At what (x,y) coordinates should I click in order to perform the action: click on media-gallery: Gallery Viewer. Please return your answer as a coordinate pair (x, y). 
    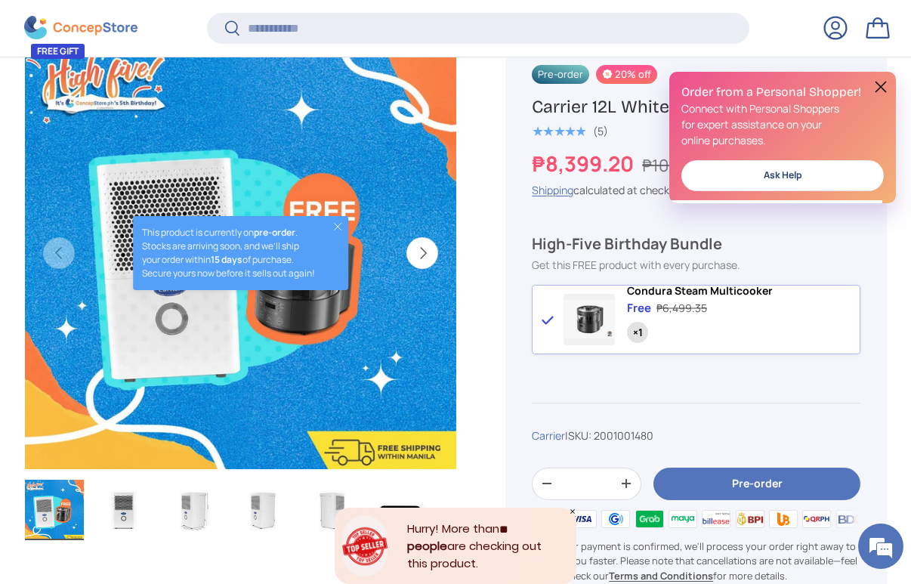
    Looking at the image, I should click on (240, 291).